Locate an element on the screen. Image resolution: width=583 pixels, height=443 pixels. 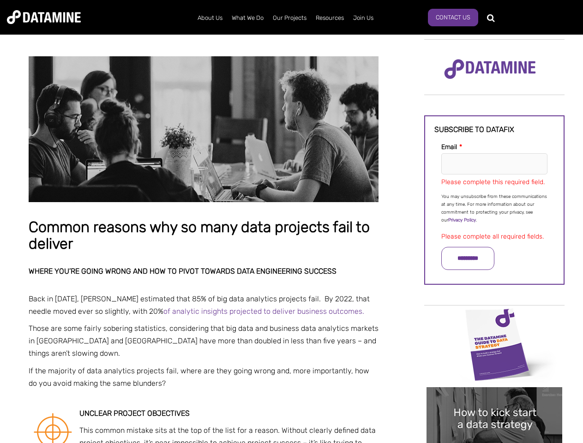
label: Please complete all required fields. is located at coordinates (493, 236).